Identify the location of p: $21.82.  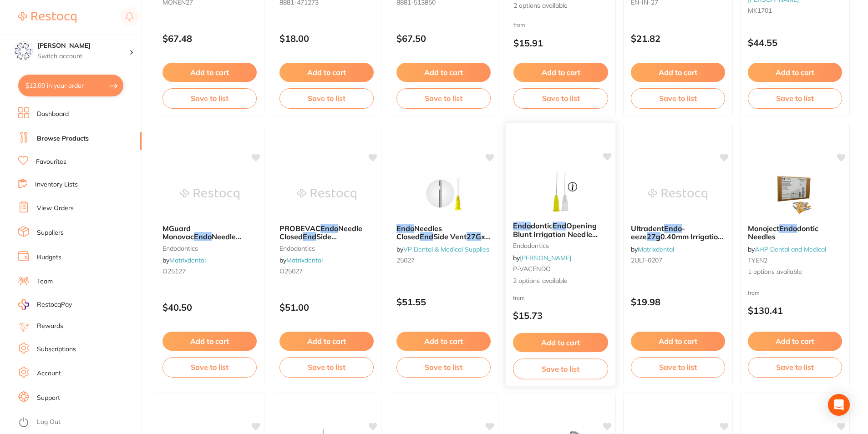
(678, 38).